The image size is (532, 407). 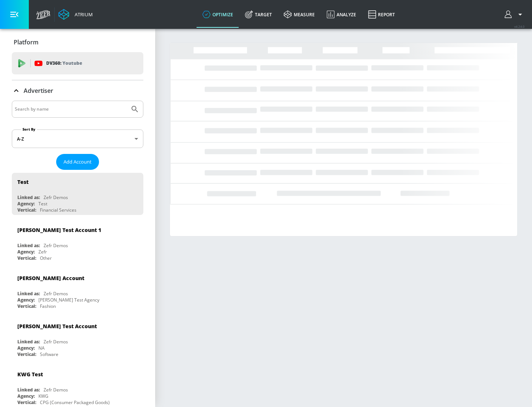 What do you see at coordinates (78, 139) in the screenshot?
I see `div: A-Z` at bounding box center [78, 139].